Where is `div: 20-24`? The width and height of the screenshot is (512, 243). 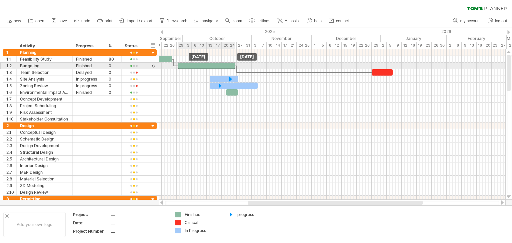 div: 20-24 is located at coordinates (229, 45).